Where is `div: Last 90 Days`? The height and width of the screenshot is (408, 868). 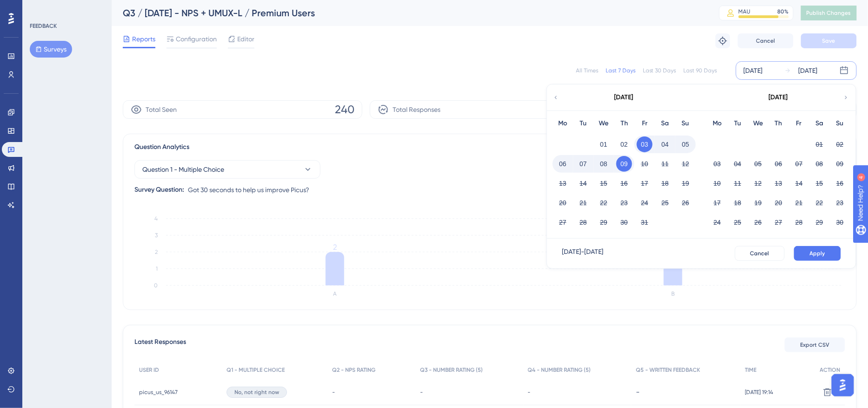 div: Last 90 Days is located at coordinates (700, 70).